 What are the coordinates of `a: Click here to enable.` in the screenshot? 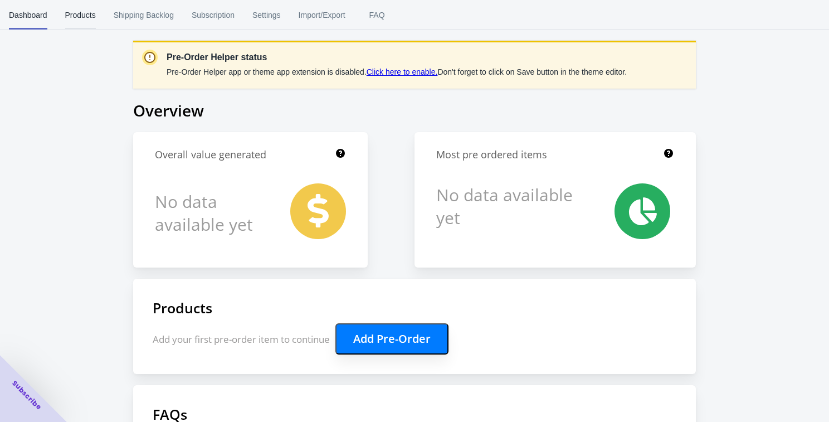 It's located at (402, 72).